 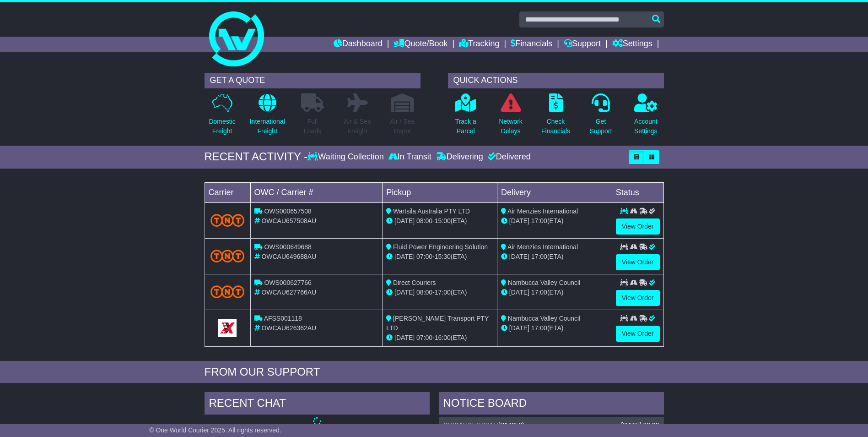 I want to click on div: NOTICE BOARD, so click(x=551, y=404).